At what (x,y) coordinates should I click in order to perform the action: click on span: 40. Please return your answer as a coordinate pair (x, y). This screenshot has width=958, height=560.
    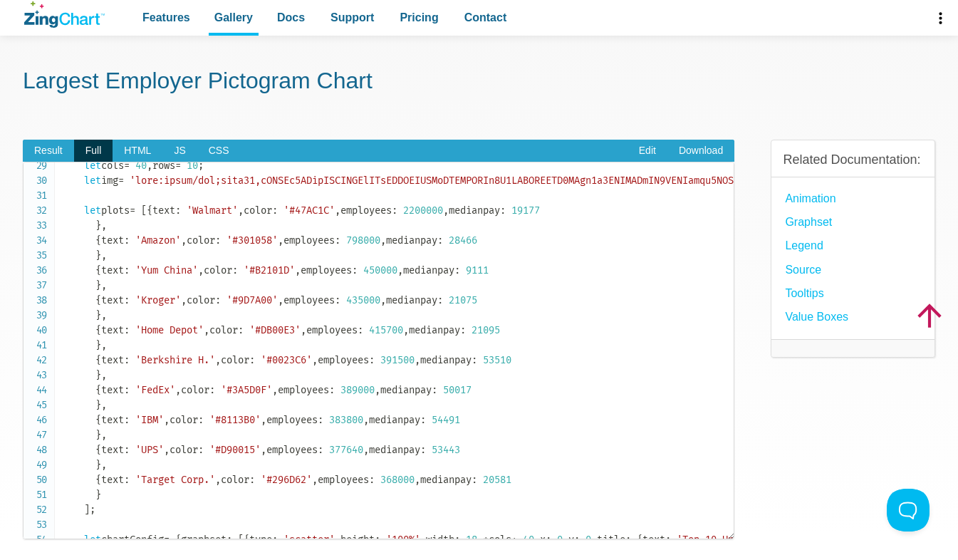
    Looking at the image, I should click on (141, 165).